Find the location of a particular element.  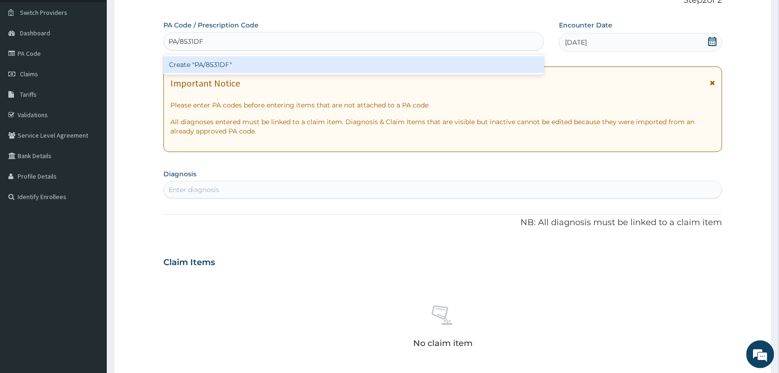

p: No claim item is located at coordinates (443, 343).